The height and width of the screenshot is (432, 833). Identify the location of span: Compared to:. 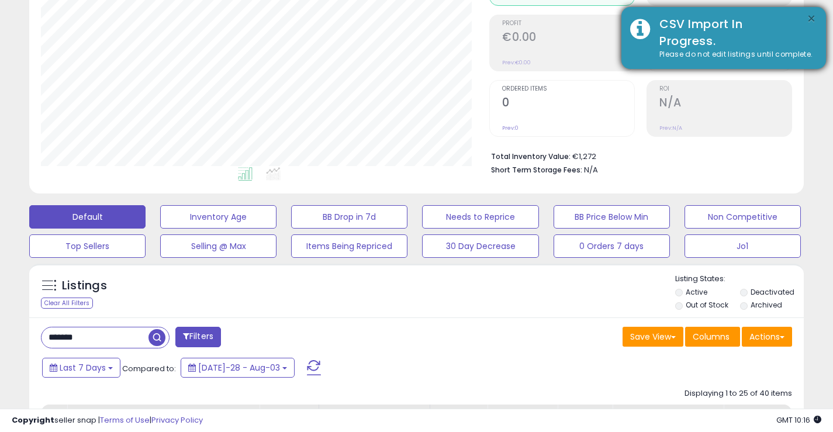
(149, 368).